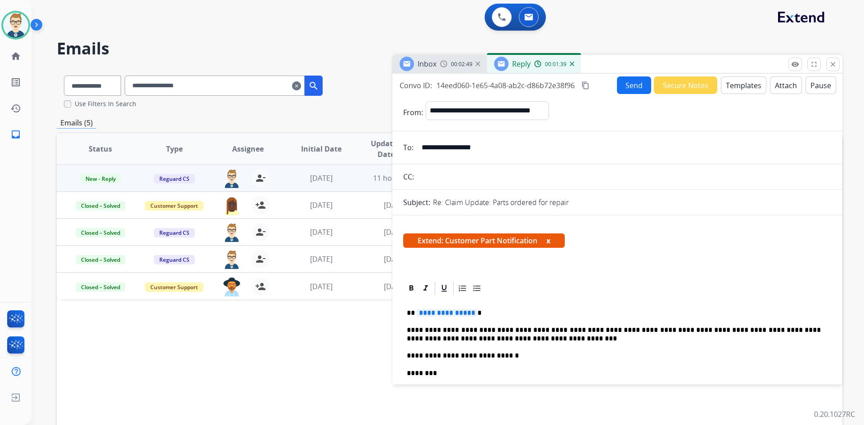 The width and height of the screenshot is (864, 425). I want to click on button: Secure Notes, so click(686, 85).